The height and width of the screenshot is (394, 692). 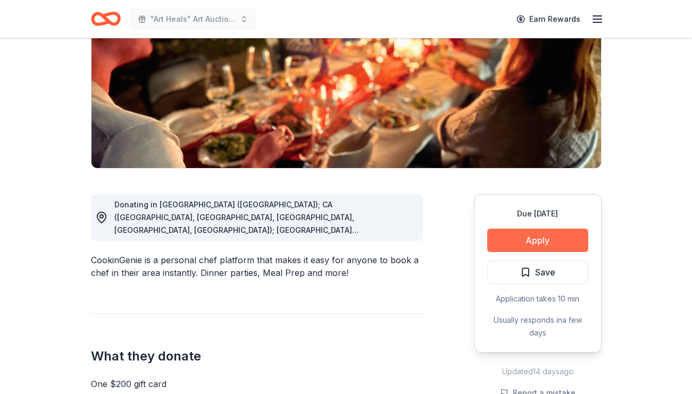 I want to click on div: One $200 gift card, so click(x=257, y=384).